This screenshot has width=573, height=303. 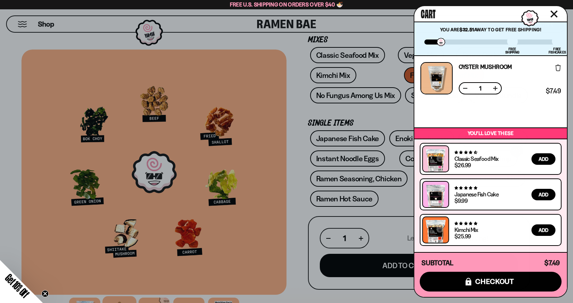 What do you see at coordinates (491, 29) in the screenshot?
I see `p: You are away to get Free Shipping!` at bounding box center [491, 29].